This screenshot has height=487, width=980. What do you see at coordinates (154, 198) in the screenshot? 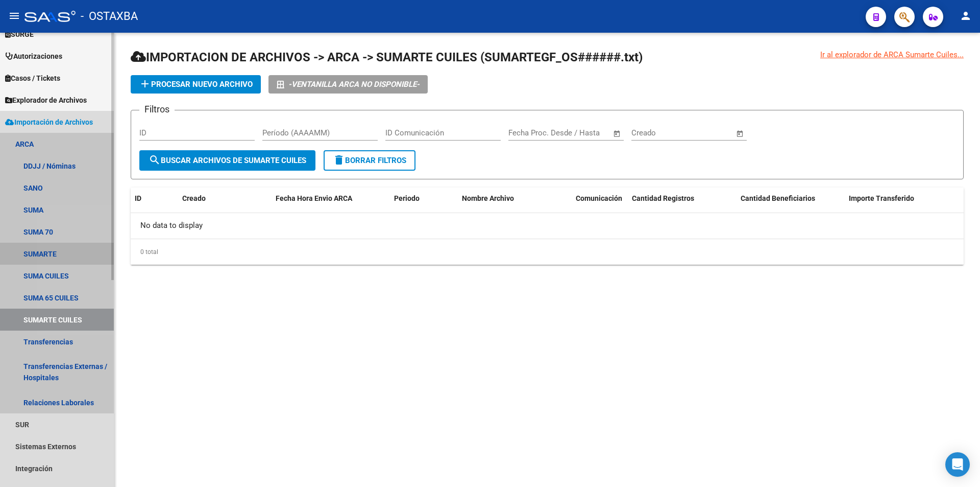
I see `datatable-header-cell: ID` at bounding box center [154, 198].